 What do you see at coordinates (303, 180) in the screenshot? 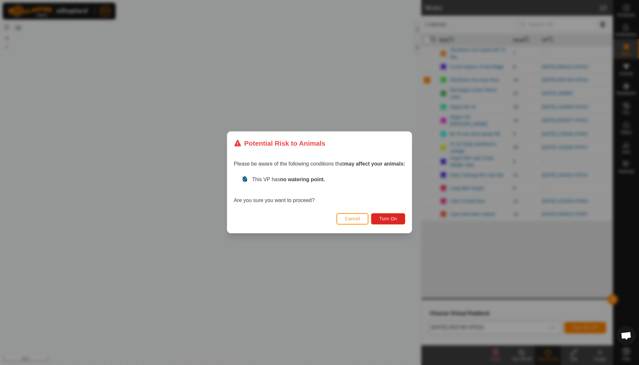
I see `strong: no watering point.` at bounding box center [303, 180].